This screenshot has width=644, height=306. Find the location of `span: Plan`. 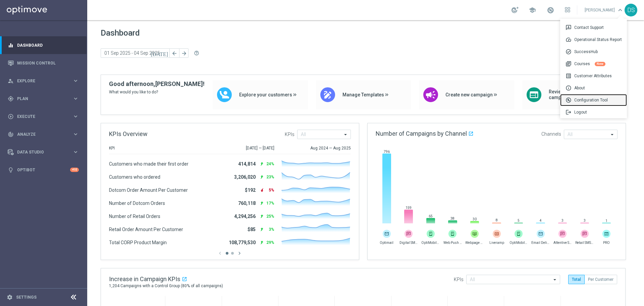

span: Plan is located at coordinates (45, 99).